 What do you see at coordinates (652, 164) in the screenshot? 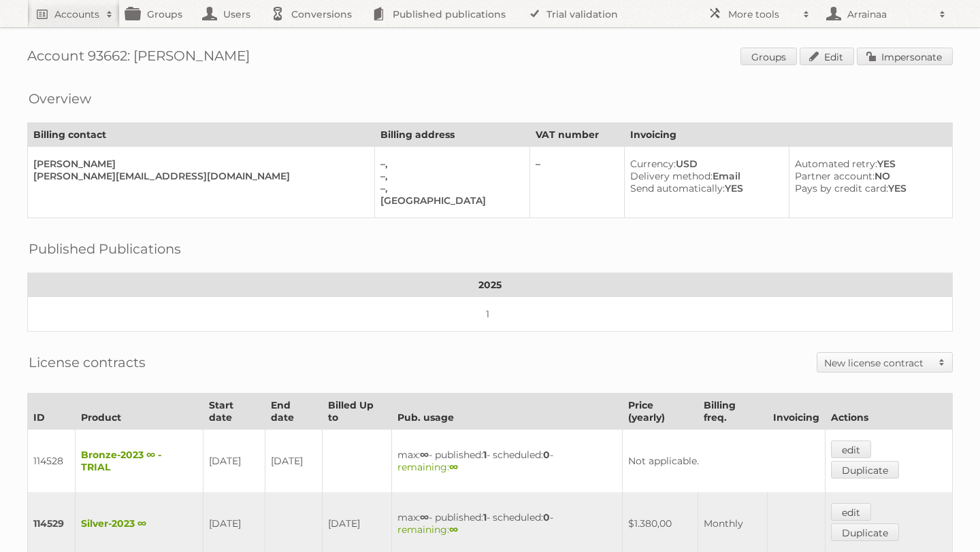
I see `span: Currency:` at bounding box center [652, 164].